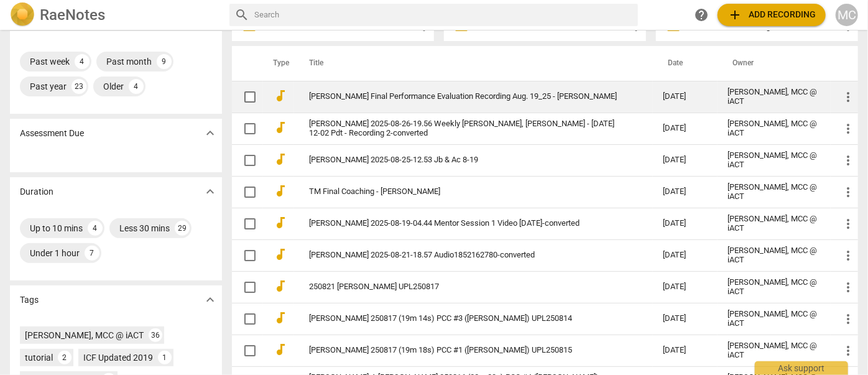  I want to click on div: 1, so click(165, 358).